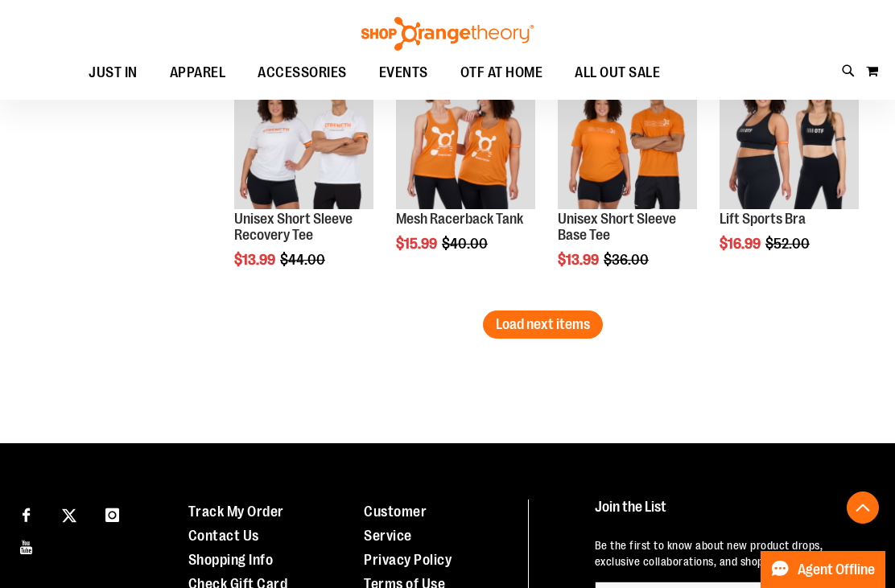 This screenshot has width=895, height=588. Describe the element at coordinates (112, 73) in the screenshot. I see `span: JUST IN` at that location.